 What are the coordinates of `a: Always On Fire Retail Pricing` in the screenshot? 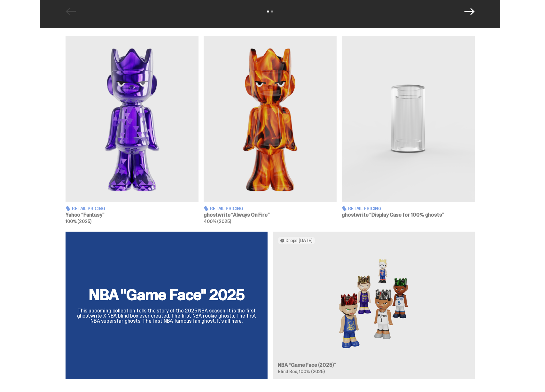 It's located at (270, 130).